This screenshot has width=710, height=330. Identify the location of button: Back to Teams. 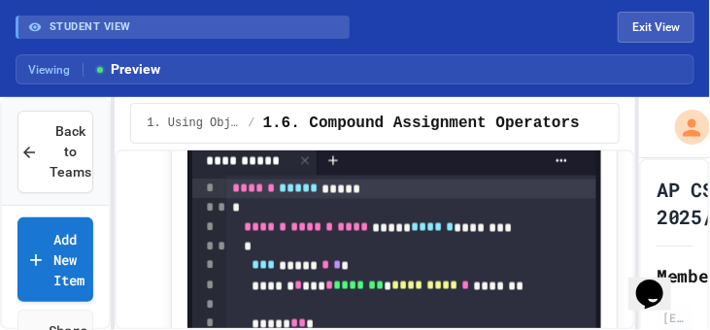
(55, 151).